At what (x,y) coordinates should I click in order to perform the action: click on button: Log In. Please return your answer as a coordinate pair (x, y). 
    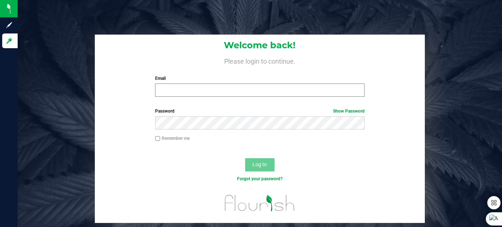
    Looking at the image, I should click on (260, 165).